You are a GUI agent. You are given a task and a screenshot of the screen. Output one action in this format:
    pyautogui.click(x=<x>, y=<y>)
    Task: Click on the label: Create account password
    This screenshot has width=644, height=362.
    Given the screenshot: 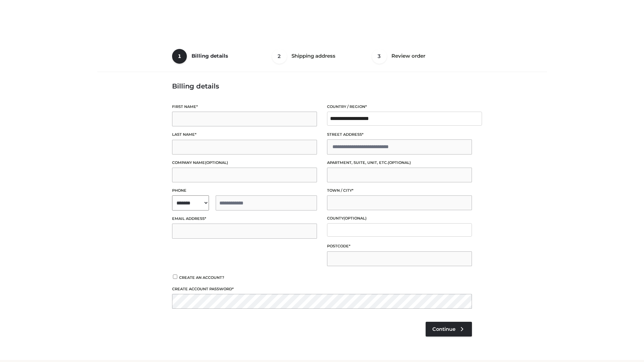 What is the action you would take?
    pyautogui.click(x=322, y=289)
    